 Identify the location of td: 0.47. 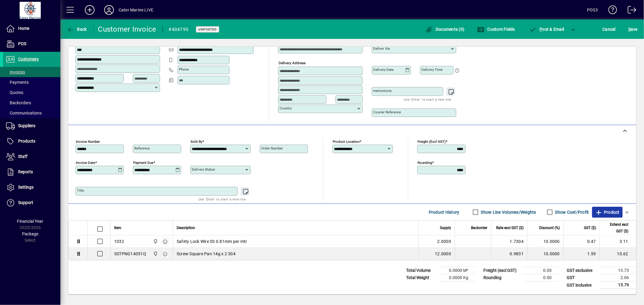
(582, 242).